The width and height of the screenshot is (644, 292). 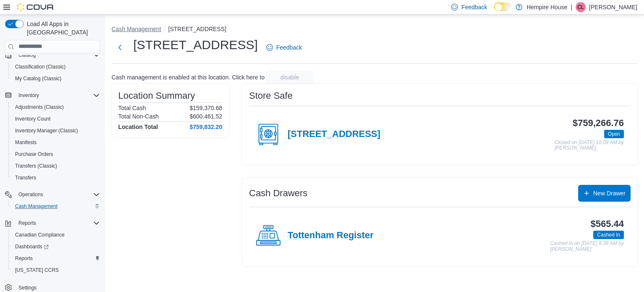 I want to click on a: Purchase Orders, so click(x=34, y=154).